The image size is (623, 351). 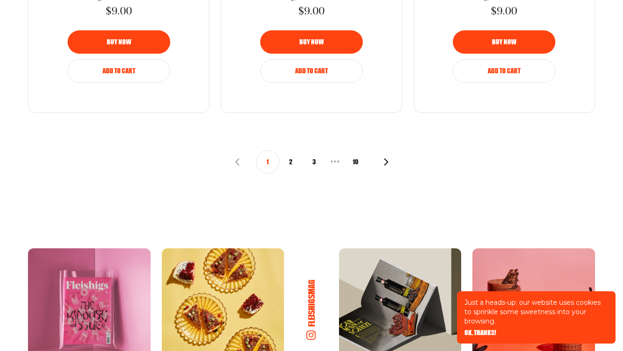 What do you see at coordinates (314, 162) in the screenshot?
I see `button: 3` at bounding box center [314, 162].